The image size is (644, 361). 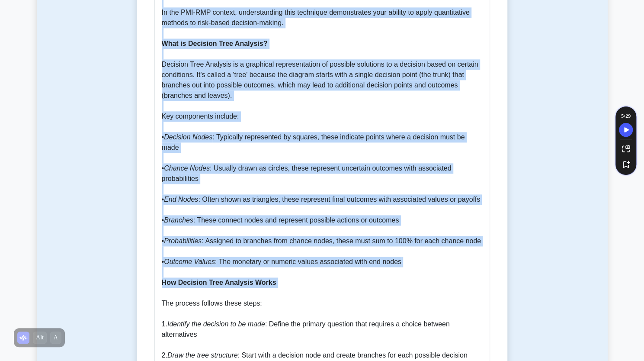 I want to click on i: Branches, so click(x=179, y=220).